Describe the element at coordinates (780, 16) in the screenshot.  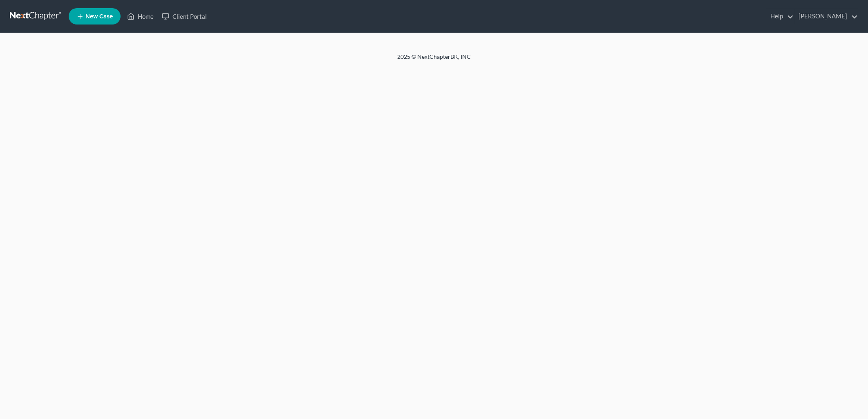
I see `a: Help` at that location.